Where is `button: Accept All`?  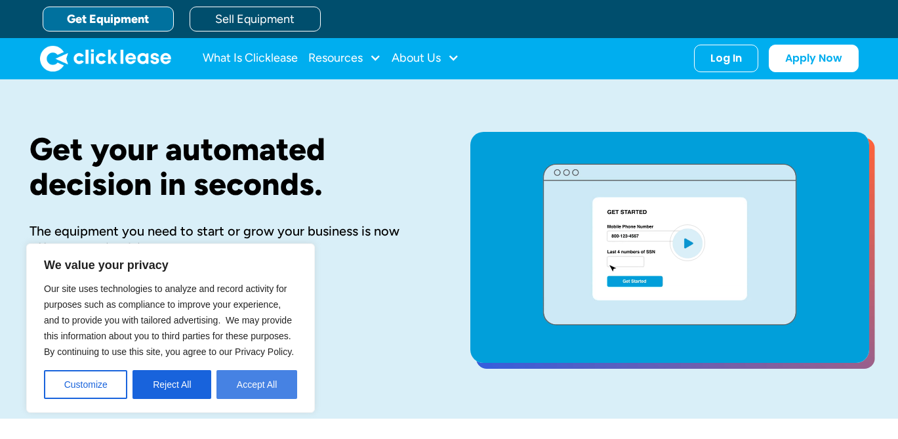 button: Accept All is located at coordinates (256, 384).